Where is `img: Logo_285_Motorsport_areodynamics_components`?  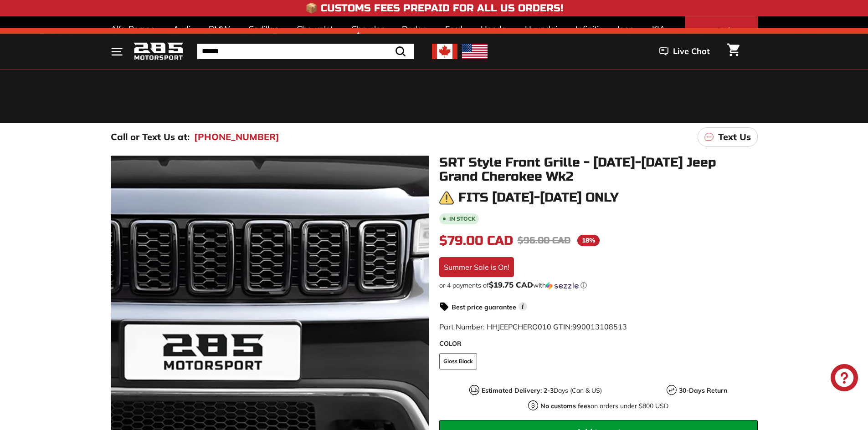 img: Logo_285_Motorsport_areodynamics_components is located at coordinates (159, 51).